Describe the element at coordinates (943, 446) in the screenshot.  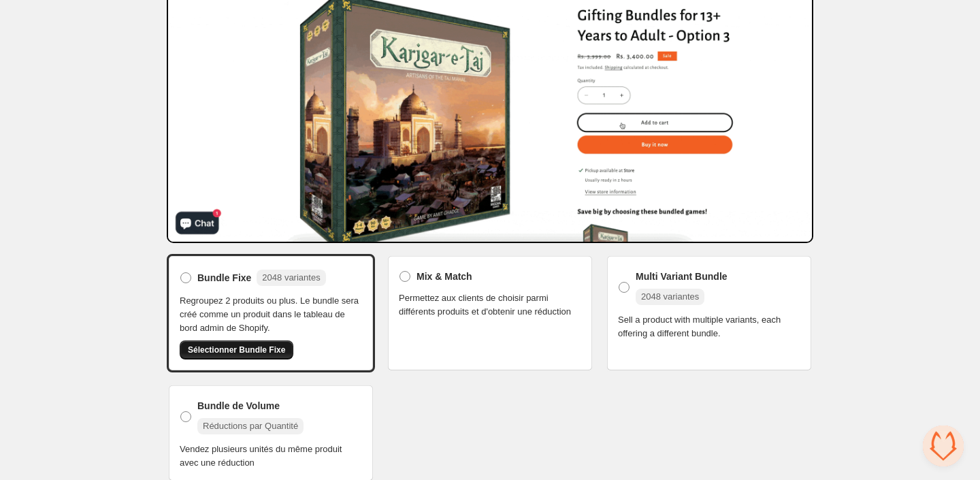
I see `div: Open chat` at that location.